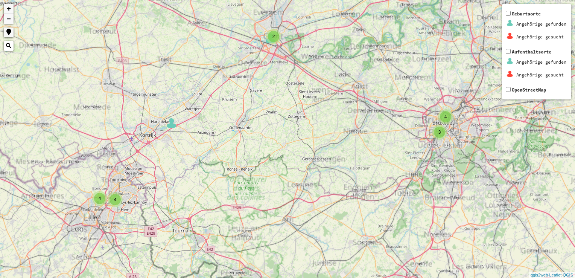  I want to click on img: Geburtsorte_2_Angeh%C3%B6rigegefunden0.png, so click(510, 23).